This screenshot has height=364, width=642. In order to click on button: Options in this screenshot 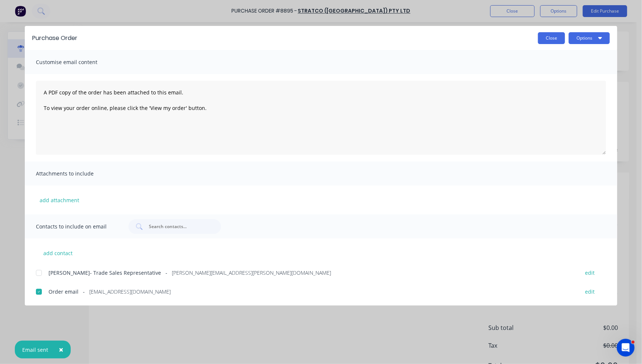, I will do `click(589, 38)`.